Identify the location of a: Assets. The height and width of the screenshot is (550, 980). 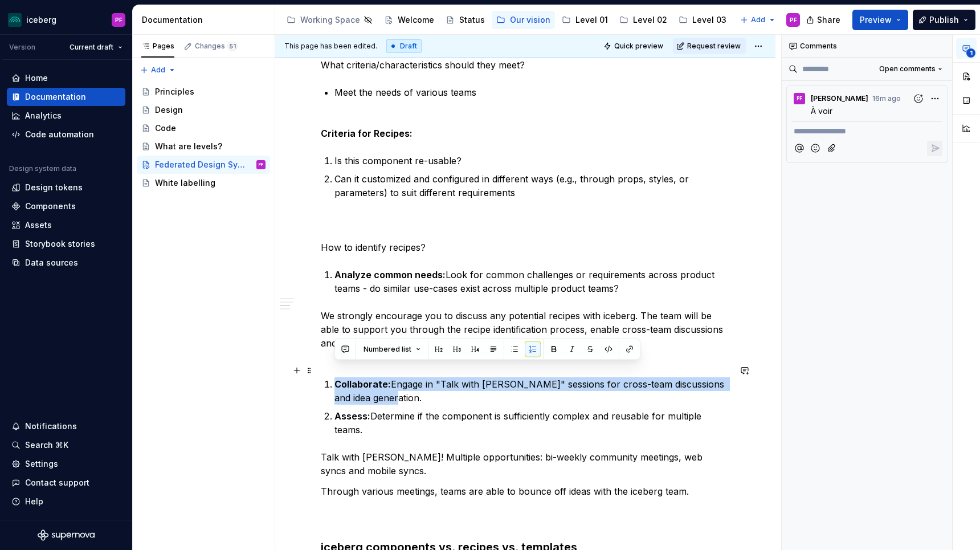
(66, 225).